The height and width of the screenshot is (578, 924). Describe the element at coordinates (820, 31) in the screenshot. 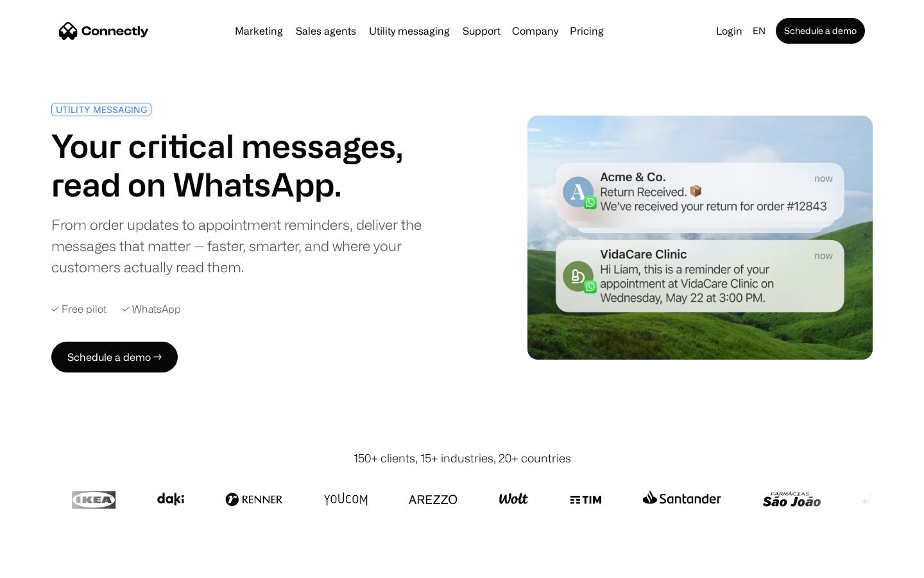

I see `a: Schedule a demo` at that location.